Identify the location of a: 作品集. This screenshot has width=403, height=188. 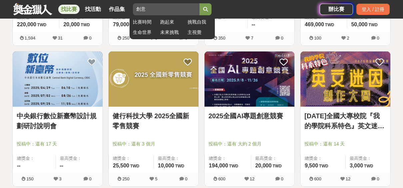
(117, 9).